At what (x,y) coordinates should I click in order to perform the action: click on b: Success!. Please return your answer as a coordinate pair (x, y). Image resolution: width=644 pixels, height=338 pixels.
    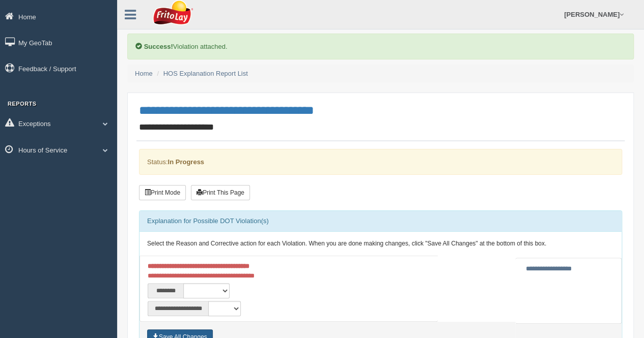
    Looking at the image, I should click on (159, 46).